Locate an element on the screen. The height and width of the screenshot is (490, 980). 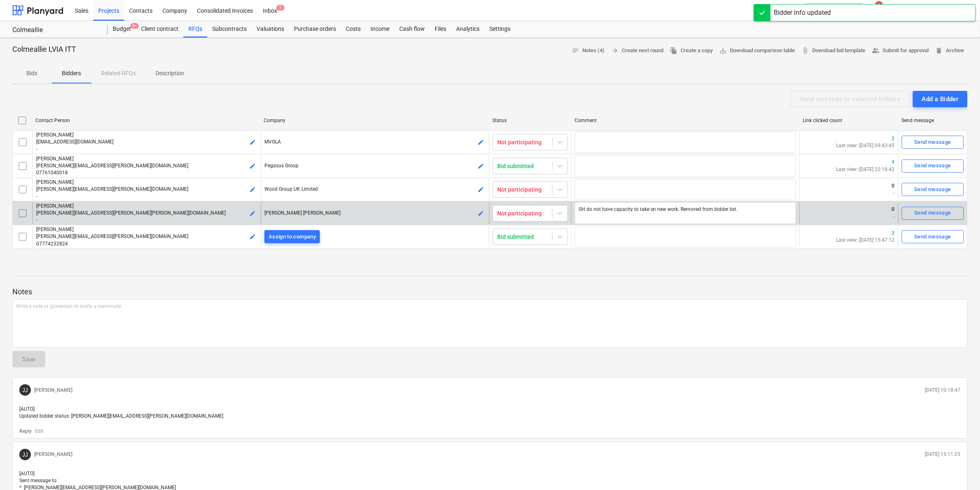
p: Colmeallie LVIA ITT is located at coordinates (44, 49).